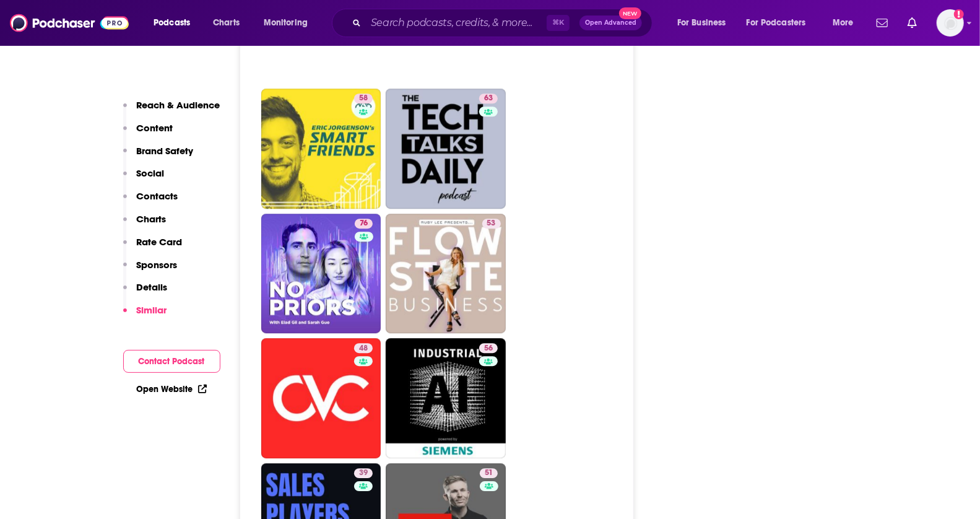  I want to click on button: Social, so click(143, 179).